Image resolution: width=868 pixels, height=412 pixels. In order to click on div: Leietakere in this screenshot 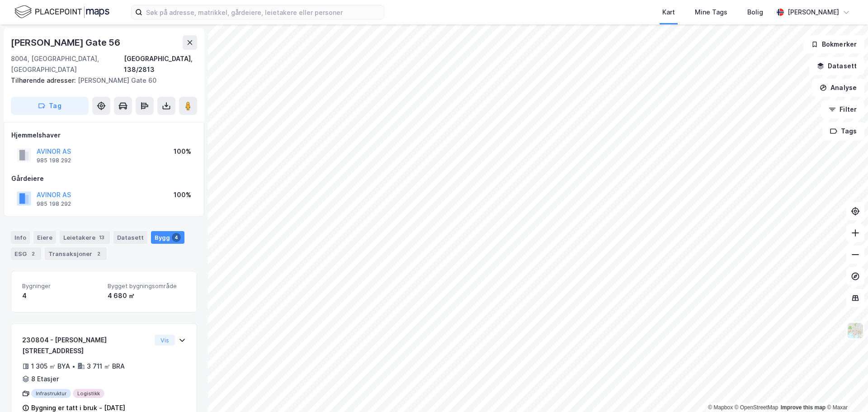, I will do `click(85, 237)`.